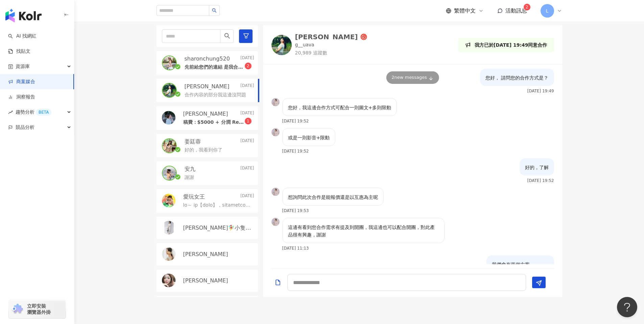 This screenshot has height=324, width=644. Describe the element at coordinates (333, 197) in the screenshot. I see `p: 想詢問此次合作是能報價還是以互惠為主呢` at that location.